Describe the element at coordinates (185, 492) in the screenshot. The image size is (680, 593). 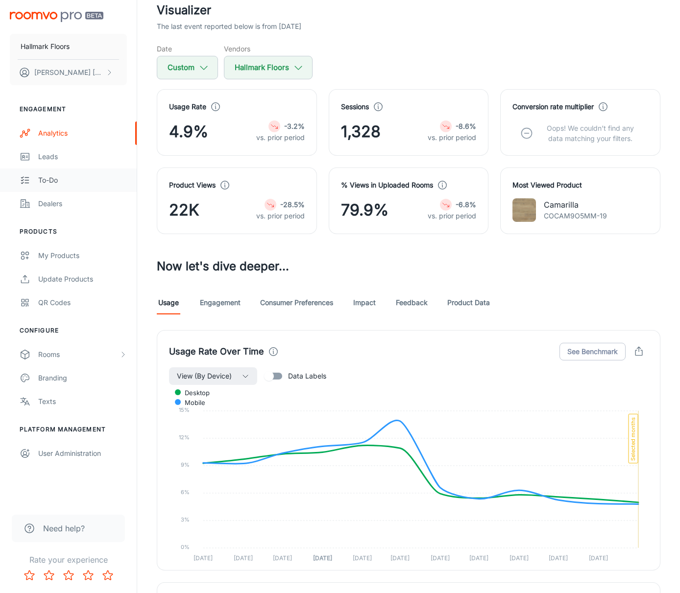
I see `tspan: 6%` at that location.